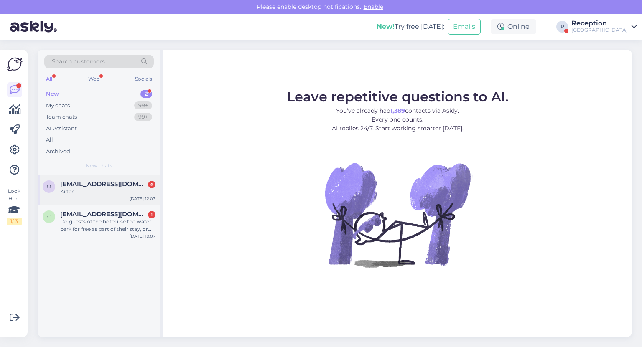 This screenshot has width=642, height=347. What do you see at coordinates (397, 119) in the screenshot?
I see `p: You’ve already had contacts via Askly. Every one counts. AI replies 24/7. Start working smarter [...` at bounding box center [397, 119].